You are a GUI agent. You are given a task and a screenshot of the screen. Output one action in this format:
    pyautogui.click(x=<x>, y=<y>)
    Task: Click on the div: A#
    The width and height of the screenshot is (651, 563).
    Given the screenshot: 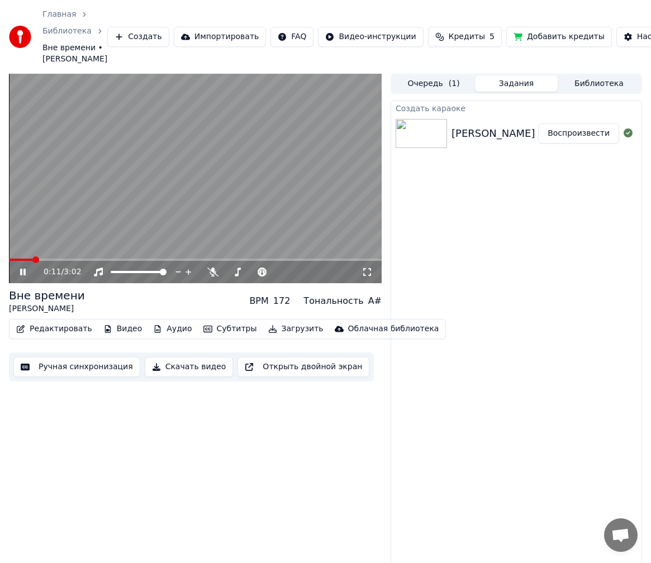 What is the action you would take?
    pyautogui.click(x=375, y=301)
    